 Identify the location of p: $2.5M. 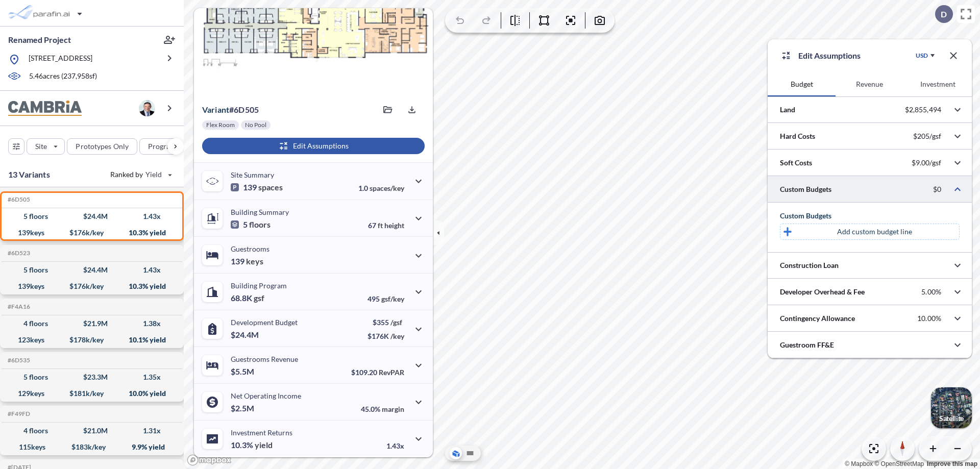
(243, 408).